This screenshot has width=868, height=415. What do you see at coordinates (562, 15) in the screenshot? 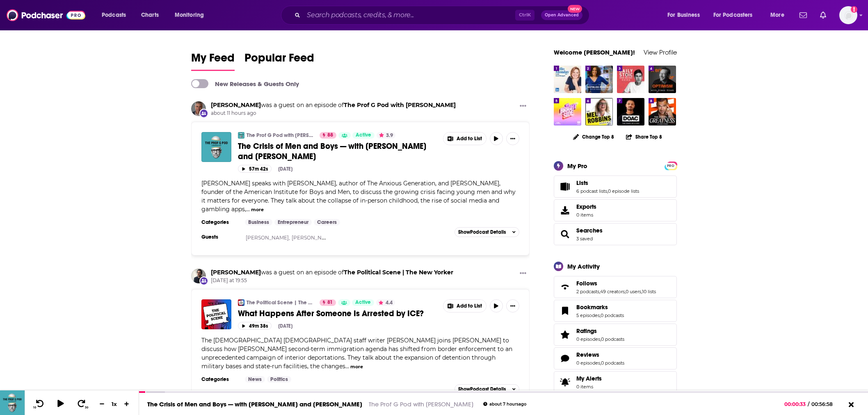
I see `button: Open AdvancedNew` at bounding box center [562, 15].